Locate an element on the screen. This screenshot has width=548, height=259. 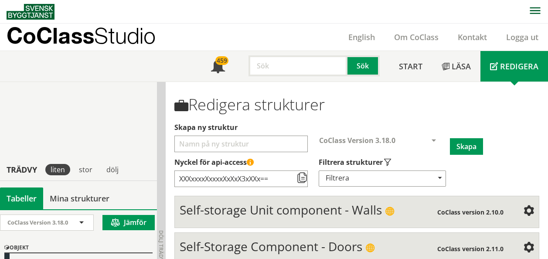
div: dölj is located at coordinates (112, 170).